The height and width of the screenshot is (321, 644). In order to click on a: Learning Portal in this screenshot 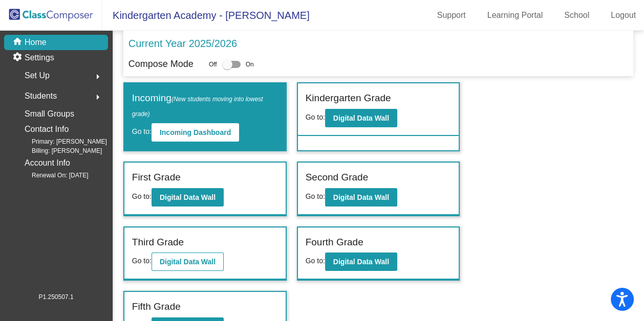, I will do `click(515, 15)`.